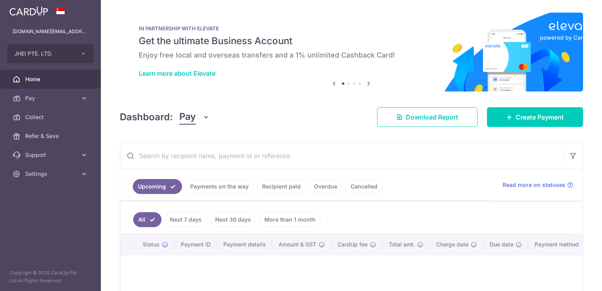 This screenshot has width=602, height=291. I want to click on a: More than 1 month, so click(290, 219).